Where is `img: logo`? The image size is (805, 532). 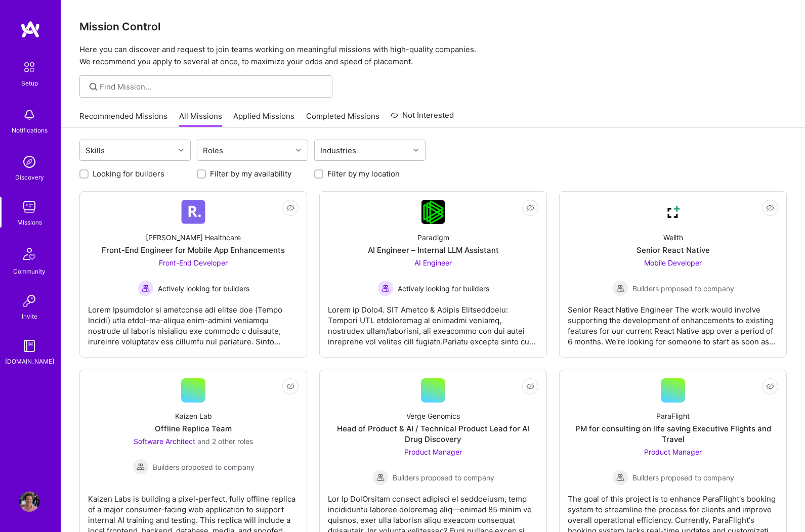
img: logo is located at coordinates (30, 29).